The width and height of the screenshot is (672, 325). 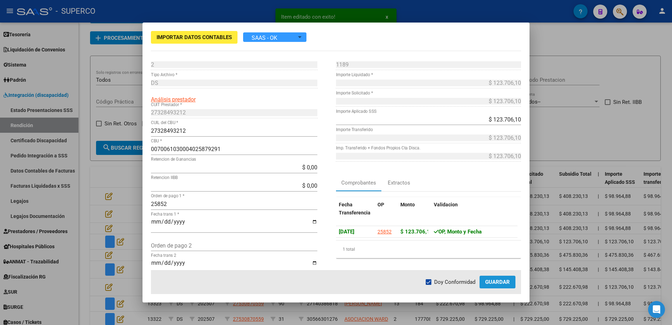 I want to click on datatable-header-cell: Validacion, so click(x=474, y=209).